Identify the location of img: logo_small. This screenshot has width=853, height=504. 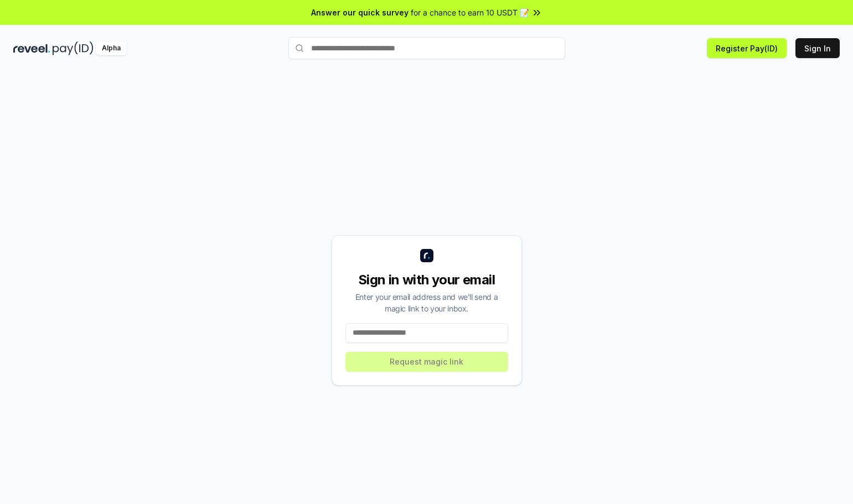
(427, 255).